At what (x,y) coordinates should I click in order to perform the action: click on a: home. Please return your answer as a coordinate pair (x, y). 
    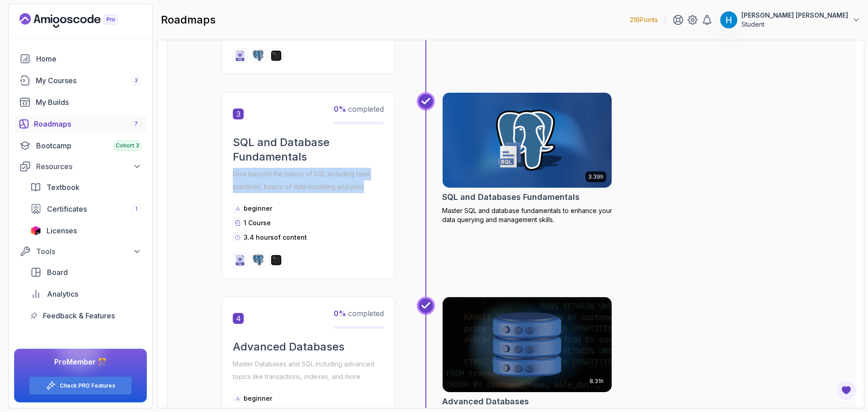
    Looking at the image, I should click on (80, 59).